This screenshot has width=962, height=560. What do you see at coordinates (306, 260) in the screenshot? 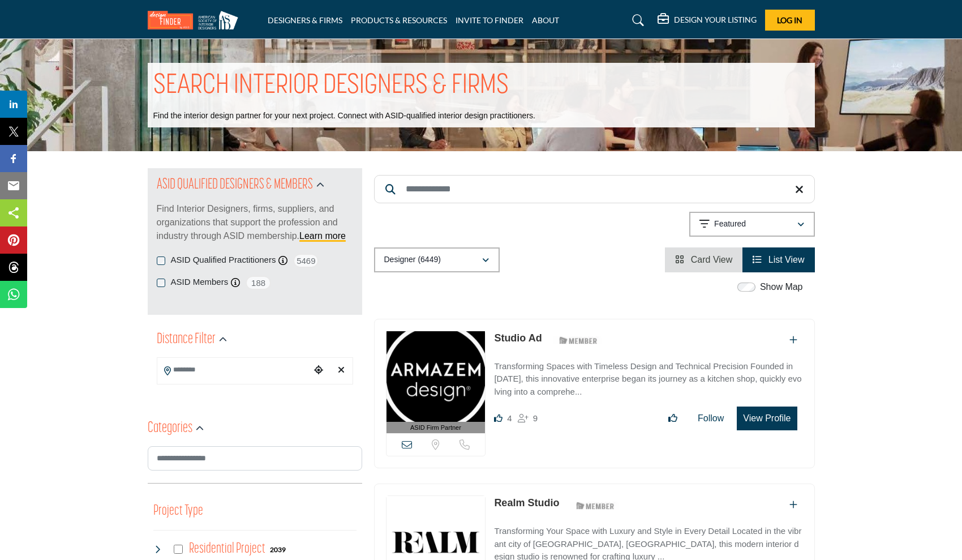
I see `span: 5469` at bounding box center [306, 260].